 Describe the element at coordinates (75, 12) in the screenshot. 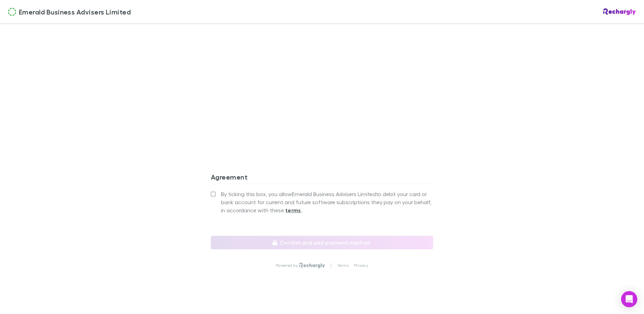

I see `span: Emerald Business Advisers Limited` at that location.